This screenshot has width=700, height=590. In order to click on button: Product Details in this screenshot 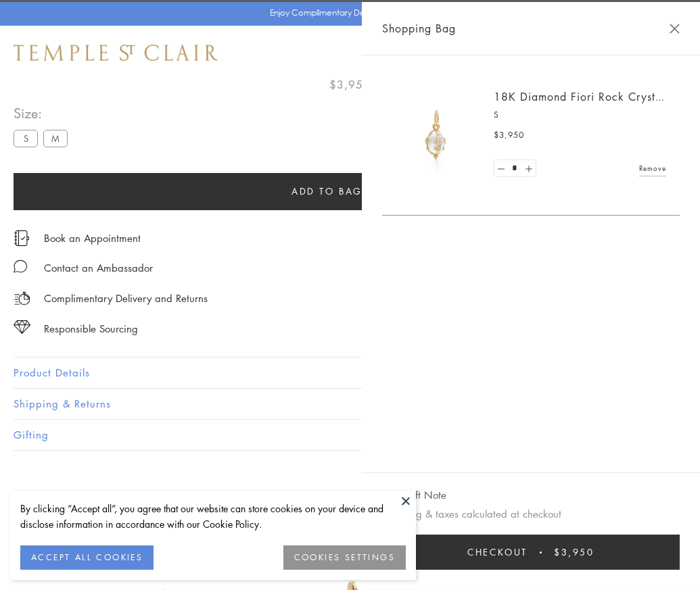, I will do `click(350, 372)`.